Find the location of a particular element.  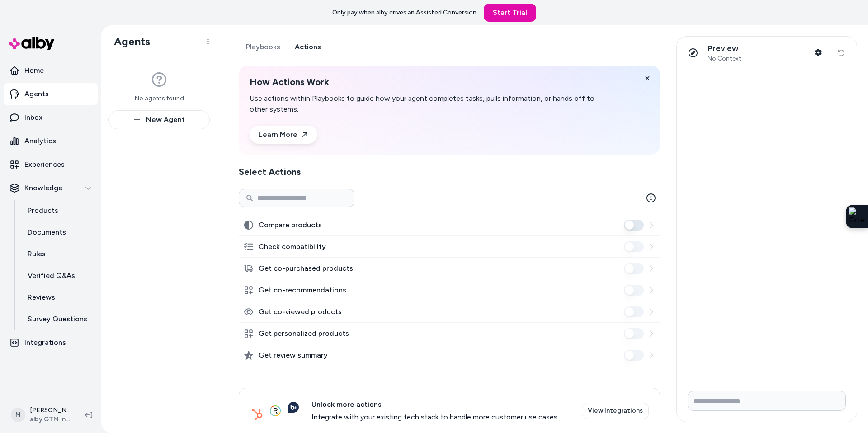

label: Check compatibility is located at coordinates (292, 247).